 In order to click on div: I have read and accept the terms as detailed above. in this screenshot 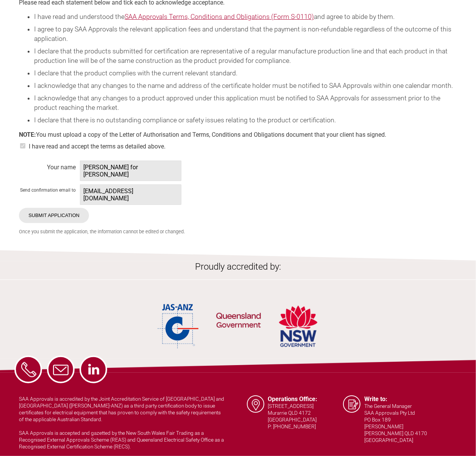, I will do `click(238, 145)`.